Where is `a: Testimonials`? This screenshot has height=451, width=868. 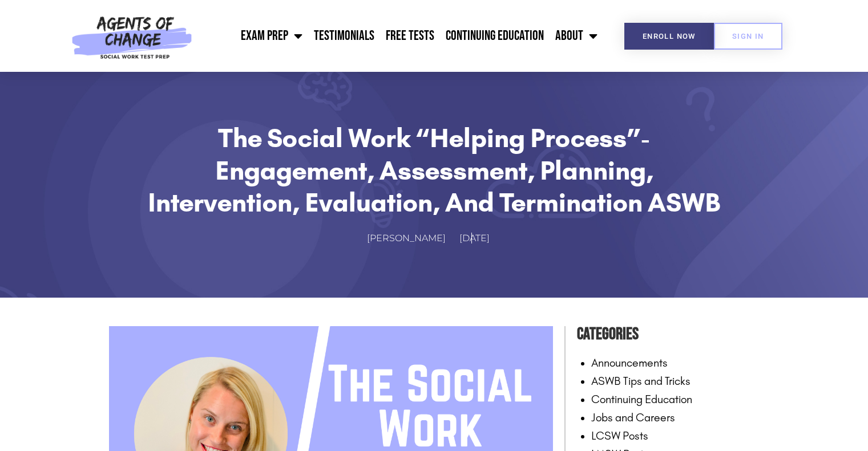 a: Testimonials is located at coordinates (344, 36).